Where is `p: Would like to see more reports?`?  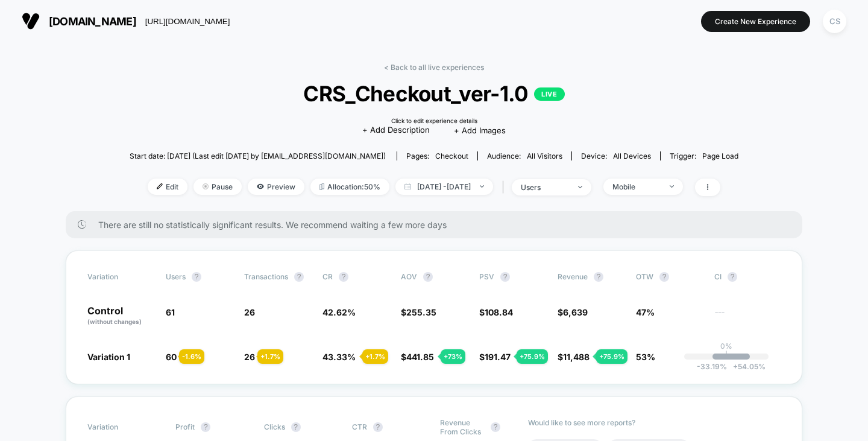
p: Would like to see more reports? is located at coordinates (654, 423).